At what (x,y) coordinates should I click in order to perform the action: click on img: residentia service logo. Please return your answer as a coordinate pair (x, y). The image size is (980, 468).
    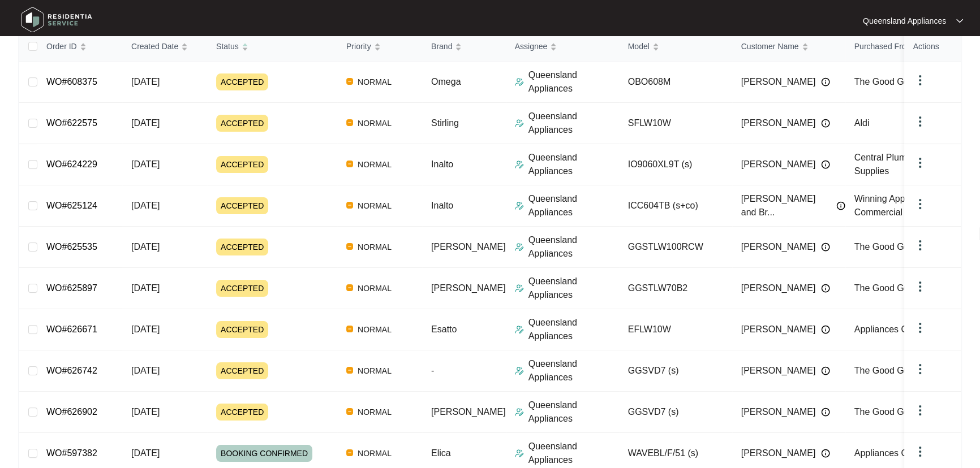
    Looking at the image, I should click on (57, 20).